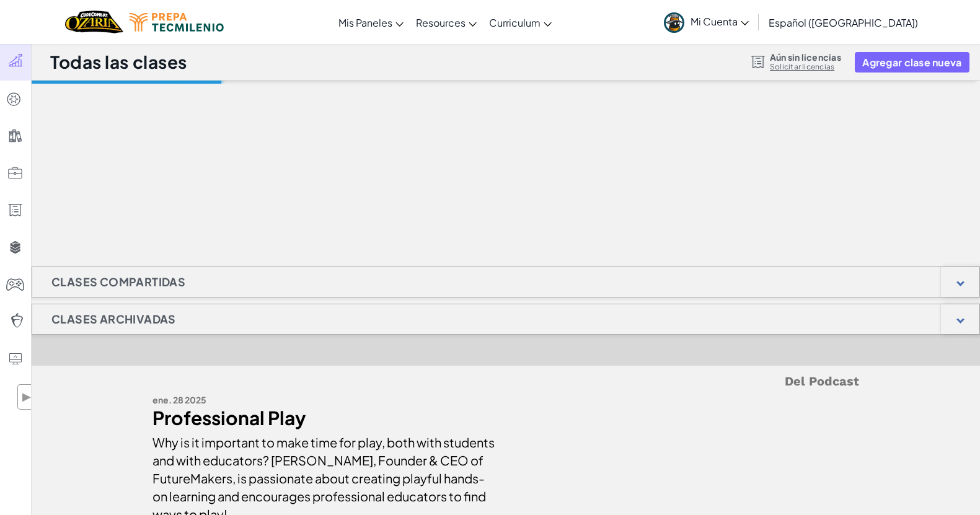 This screenshot has height=515, width=980. What do you see at coordinates (324, 399) in the screenshot?
I see `div: ene. 28 2025` at bounding box center [324, 399].